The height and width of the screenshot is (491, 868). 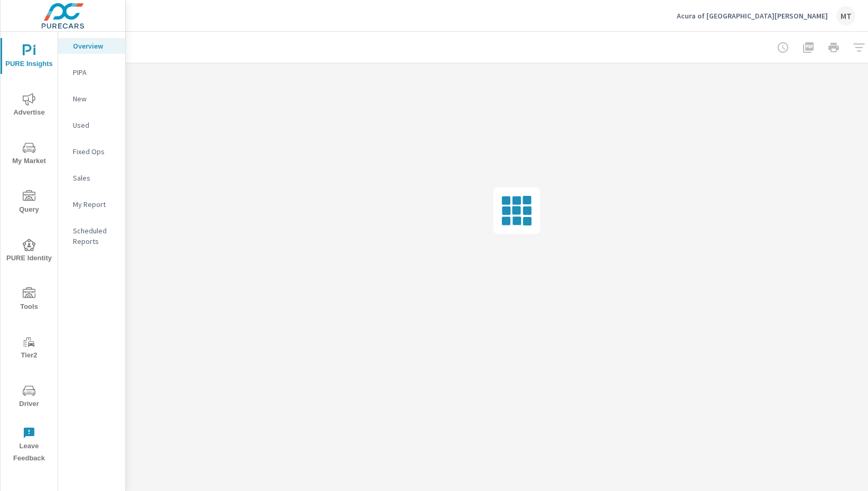 I want to click on p: Used, so click(x=94, y=125).